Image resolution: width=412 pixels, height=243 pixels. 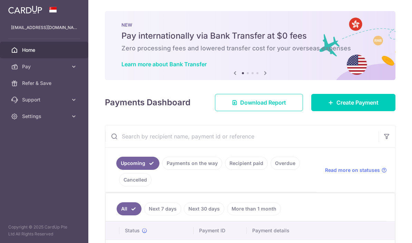 What do you see at coordinates (356, 170) in the screenshot?
I see `a: Read more on statuses` at bounding box center [356, 170].